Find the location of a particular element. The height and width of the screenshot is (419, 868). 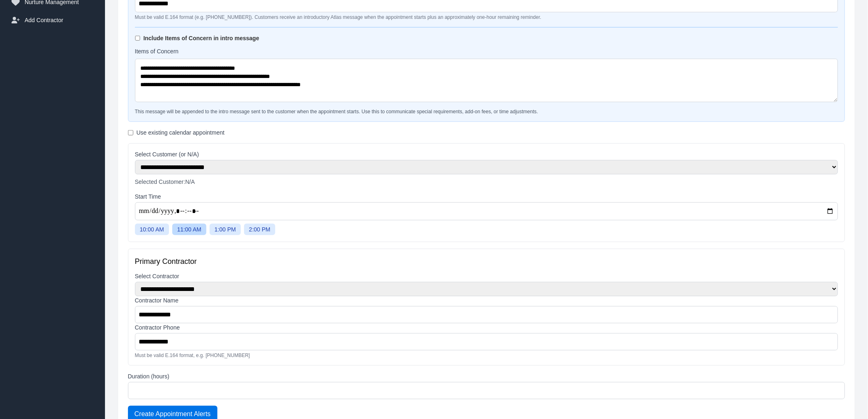

label: Include Items of Concern in intro message is located at coordinates (201, 38).